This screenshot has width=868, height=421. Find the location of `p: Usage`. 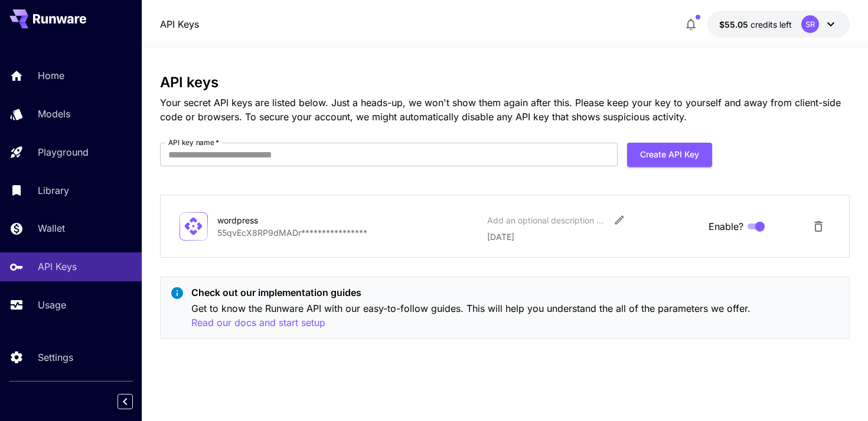

p: Usage is located at coordinates (52, 305).